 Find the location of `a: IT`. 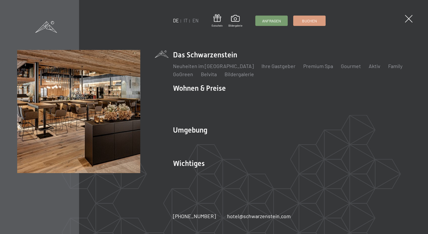

a: IT is located at coordinates (186, 20).